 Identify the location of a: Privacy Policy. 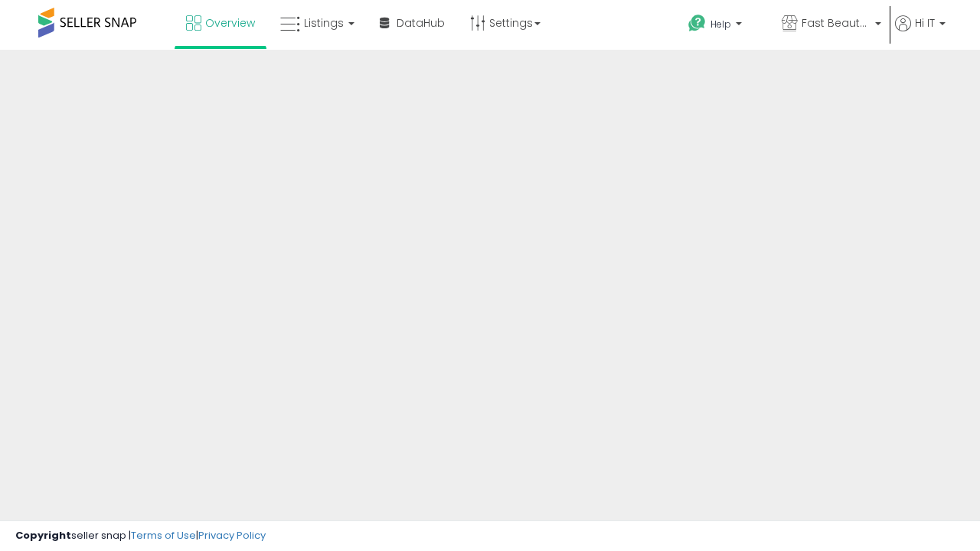
(232, 536).